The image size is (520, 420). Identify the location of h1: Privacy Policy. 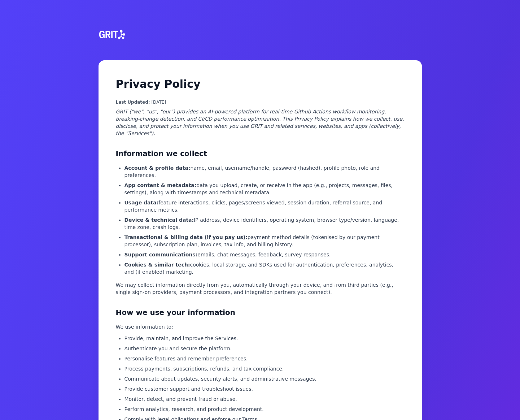
(260, 84).